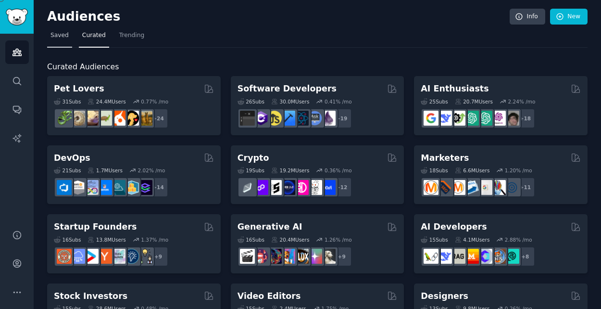 The image size is (601, 309). What do you see at coordinates (274, 256) in the screenshot?
I see `img: deepdream` at bounding box center [274, 256].